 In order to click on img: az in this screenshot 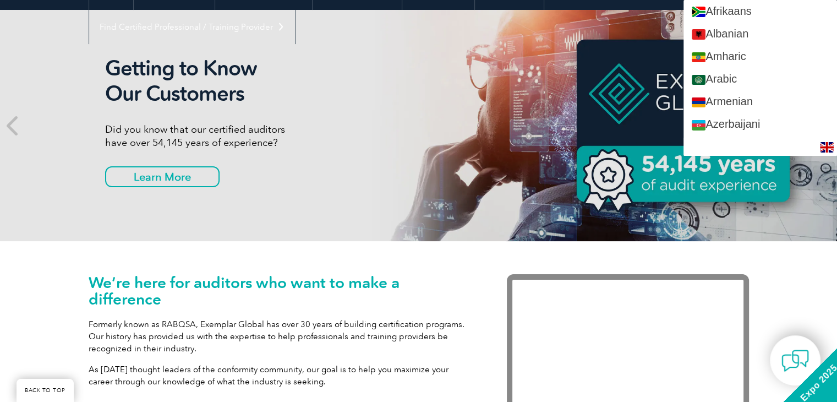, I will do `click(698, 125)`.